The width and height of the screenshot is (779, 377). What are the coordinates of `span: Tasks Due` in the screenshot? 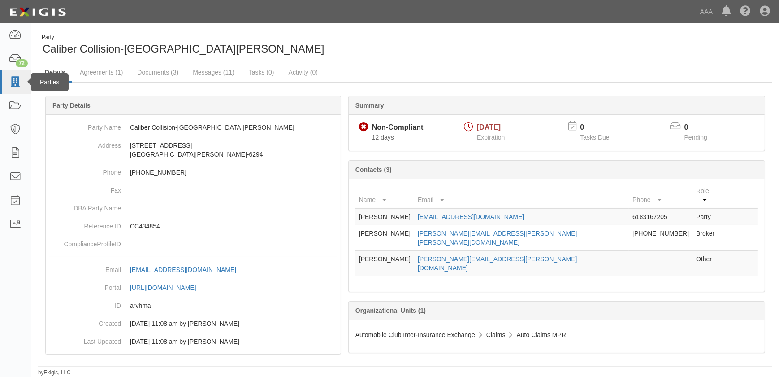 It's located at (595, 137).